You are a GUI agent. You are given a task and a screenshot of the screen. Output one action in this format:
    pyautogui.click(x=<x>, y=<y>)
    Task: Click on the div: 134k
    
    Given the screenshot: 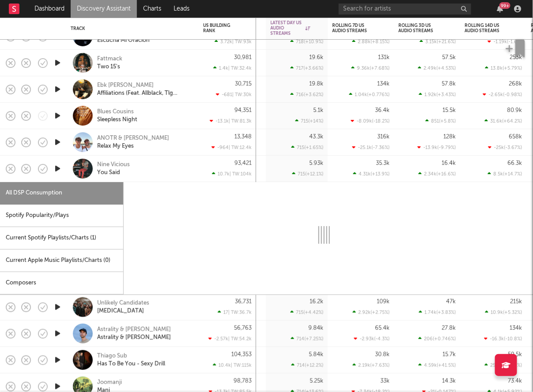 What is the action you would take?
    pyautogui.click(x=384, y=84)
    